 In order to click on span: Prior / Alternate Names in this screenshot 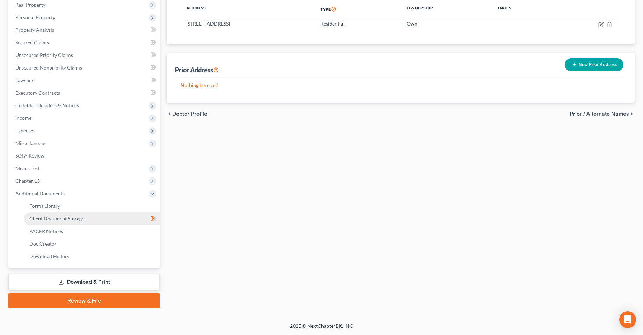, I will do `click(599, 114)`.